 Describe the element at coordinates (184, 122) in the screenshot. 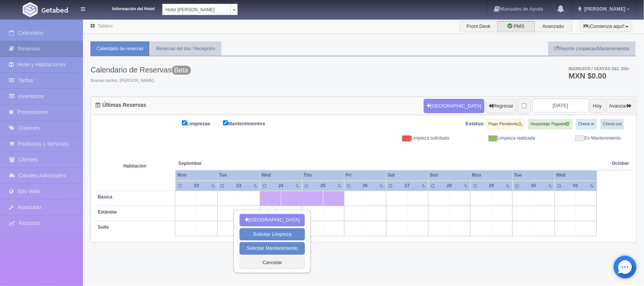

I see `input: Limpiezas` at that location.